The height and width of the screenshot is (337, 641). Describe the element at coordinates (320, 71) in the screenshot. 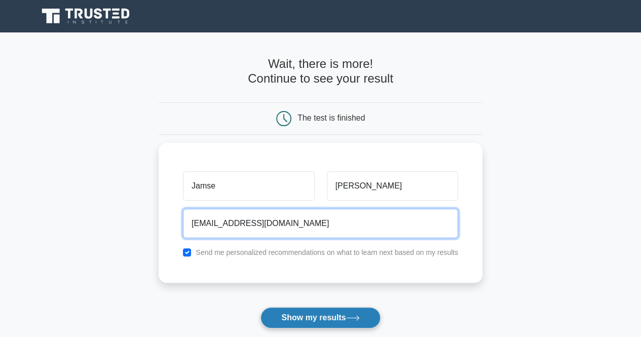

I see `h4: Wait, there is more! Continue to see your result` at that location.